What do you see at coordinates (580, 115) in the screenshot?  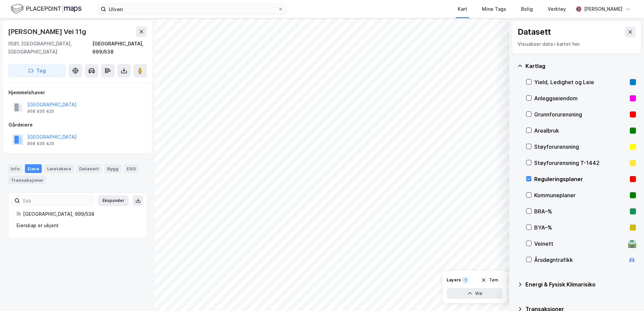 I see `div: Grunnforurensning` at bounding box center [580, 115].